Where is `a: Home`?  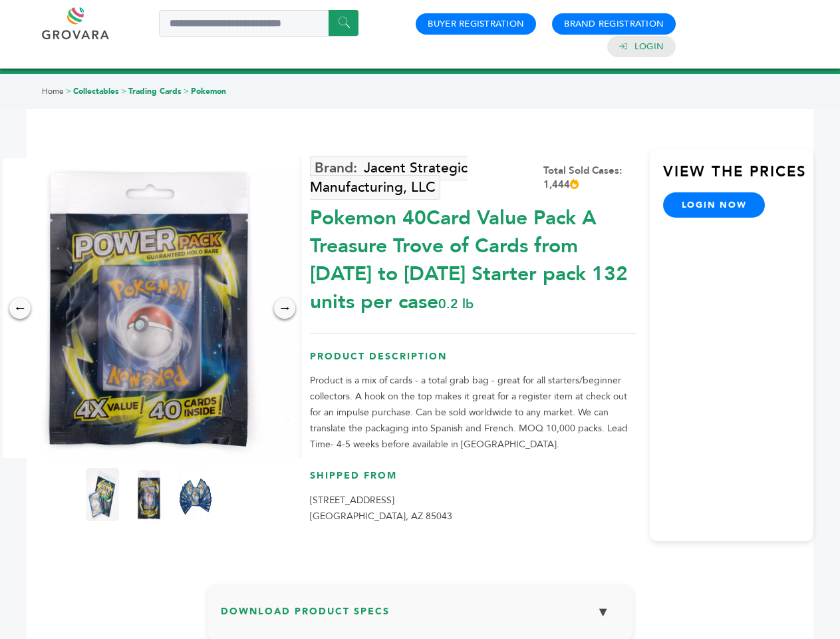 a: Home is located at coordinates (52, 91).